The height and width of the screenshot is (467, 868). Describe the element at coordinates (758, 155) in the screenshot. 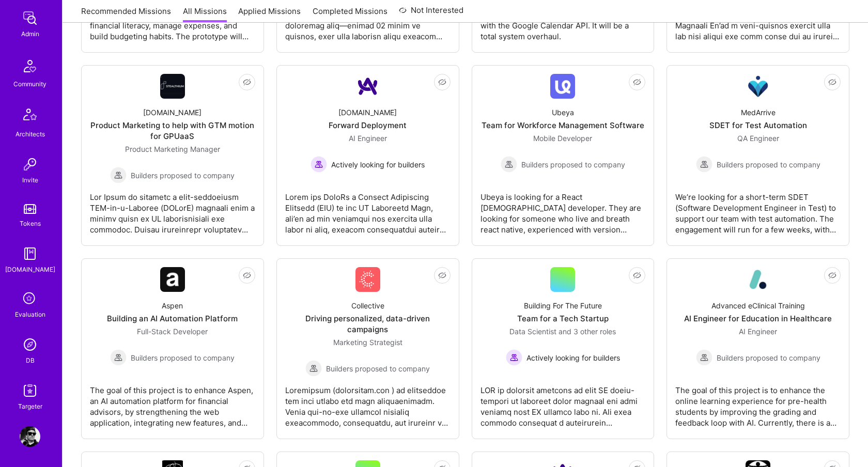

I see `a: Company LogoMedArriveSDET for Test AutomationQA Engineer Builders proposed to companyBuilders pro...` at that location.